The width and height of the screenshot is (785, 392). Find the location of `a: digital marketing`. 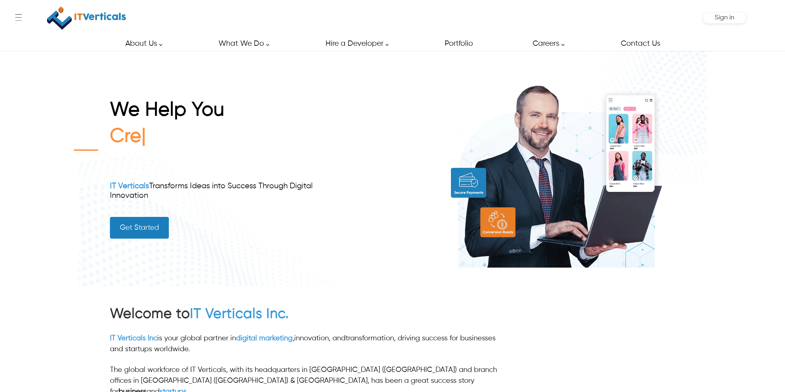

a: digital marketing is located at coordinates (264, 339).